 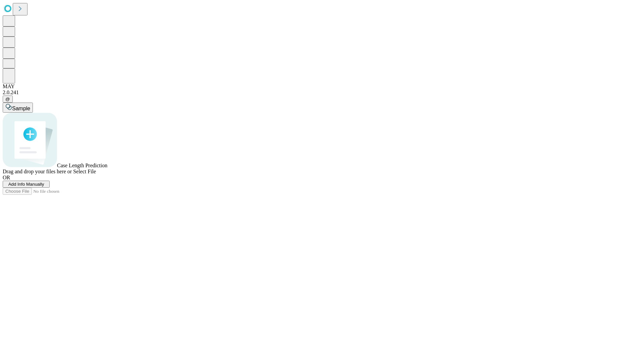 What do you see at coordinates (322, 86) in the screenshot?
I see `div: MAY` at bounding box center [322, 86].